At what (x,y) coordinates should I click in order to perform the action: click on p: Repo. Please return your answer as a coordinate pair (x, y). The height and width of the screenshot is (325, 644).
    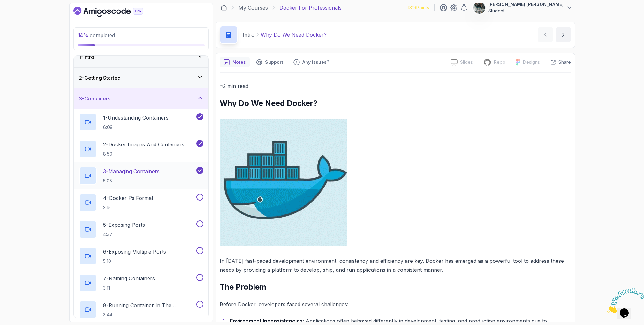
    Looking at the image, I should click on (499, 62).